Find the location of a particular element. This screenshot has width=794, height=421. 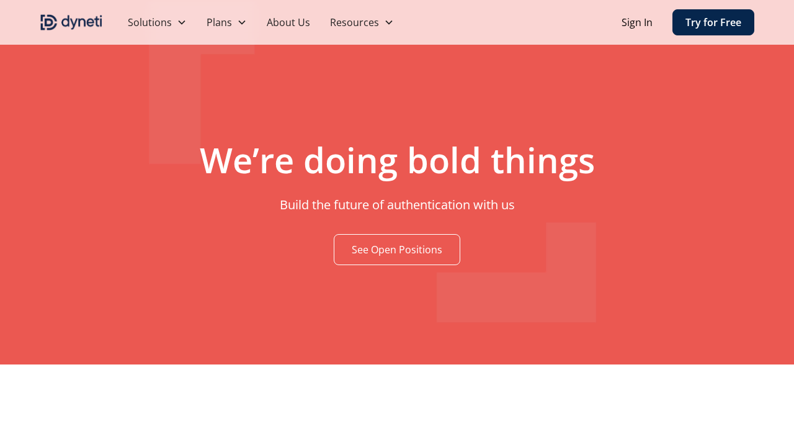

p: Build the future of authentication with us is located at coordinates (397, 205).